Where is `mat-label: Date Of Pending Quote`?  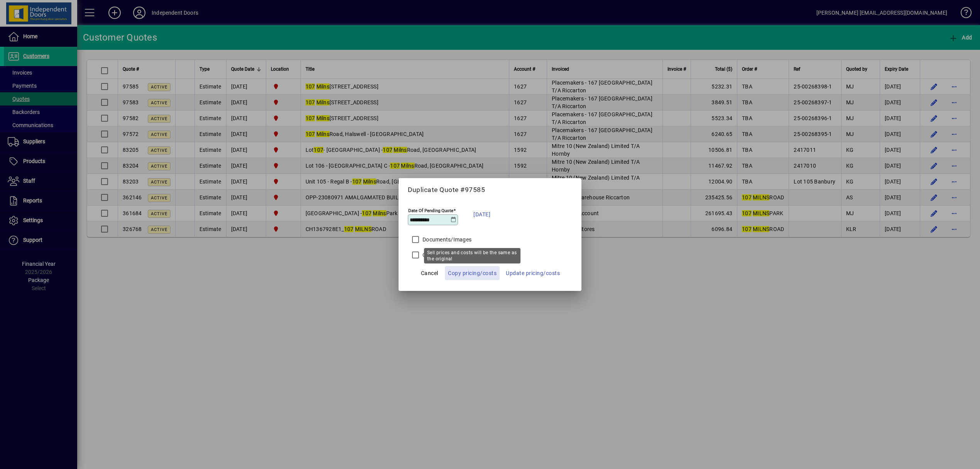 mat-label: Date Of Pending Quote is located at coordinates (431, 211).